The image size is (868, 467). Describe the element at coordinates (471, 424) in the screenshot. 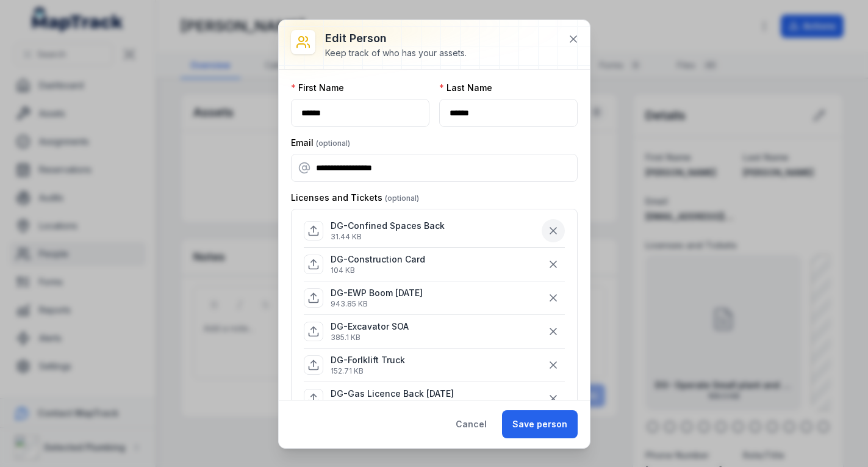

I see `button: Cancel` at that location.